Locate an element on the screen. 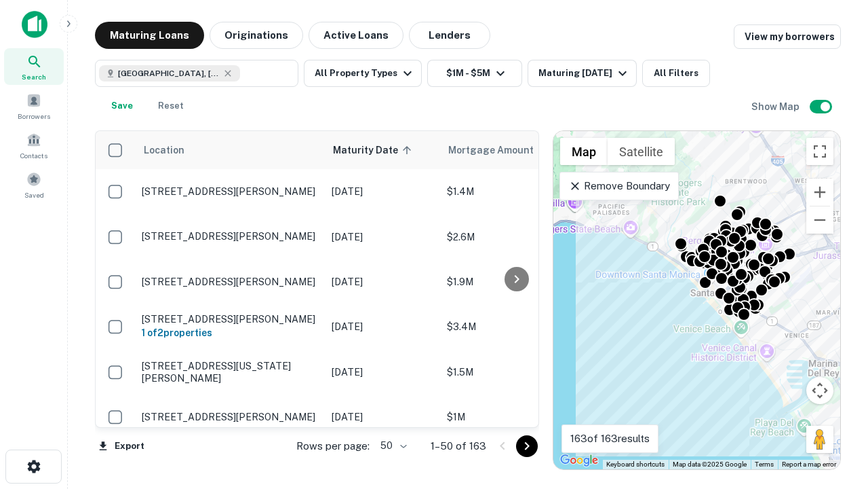 This screenshot has height=489, width=868. span: Borrowers is located at coordinates (34, 116).